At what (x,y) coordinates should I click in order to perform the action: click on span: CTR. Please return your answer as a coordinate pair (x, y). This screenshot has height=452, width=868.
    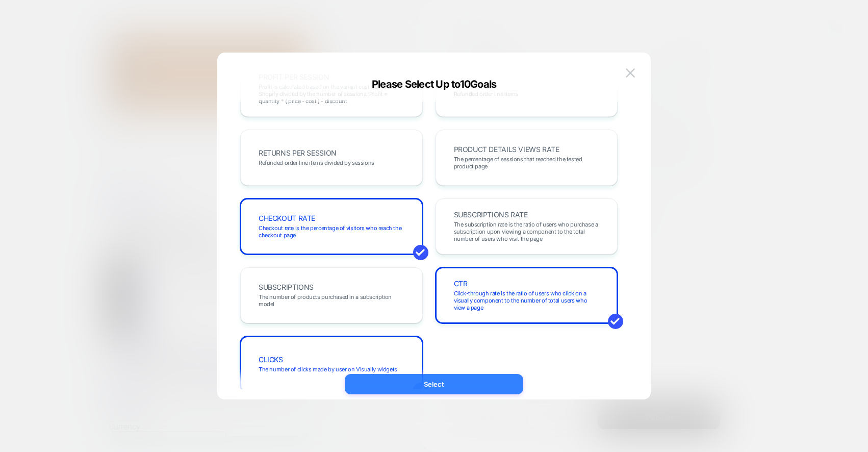
    Looking at the image, I should click on (461, 284).